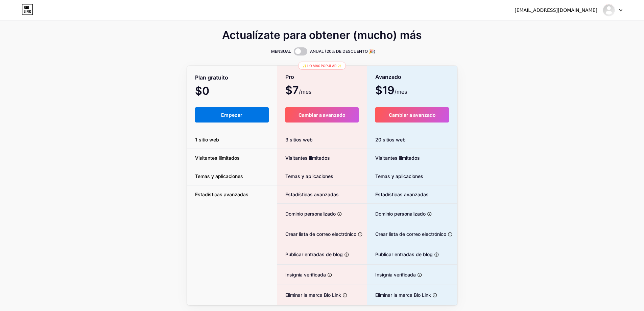  I want to click on font: Avanzado, so click(388, 77).